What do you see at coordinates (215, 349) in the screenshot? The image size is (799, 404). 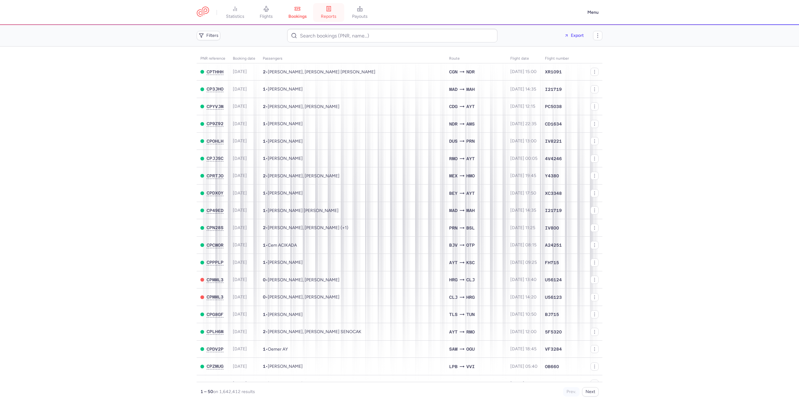 I see `span: CPDV2P` at bounding box center [215, 349].